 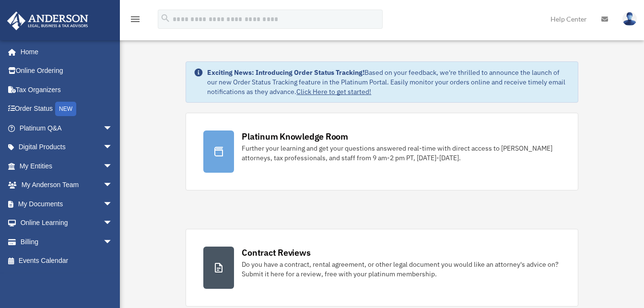 What do you see at coordinates (66, 223) in the screenshot?
I see `a: Online Learningarrow_drop_down` at bounding box center [66, 223].